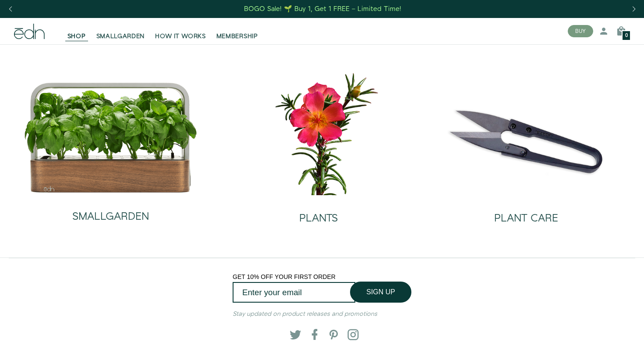 The height and width of the screenshot is (350, 644). I want to click on h2: SMALLGARDEN, so click(110, 217).